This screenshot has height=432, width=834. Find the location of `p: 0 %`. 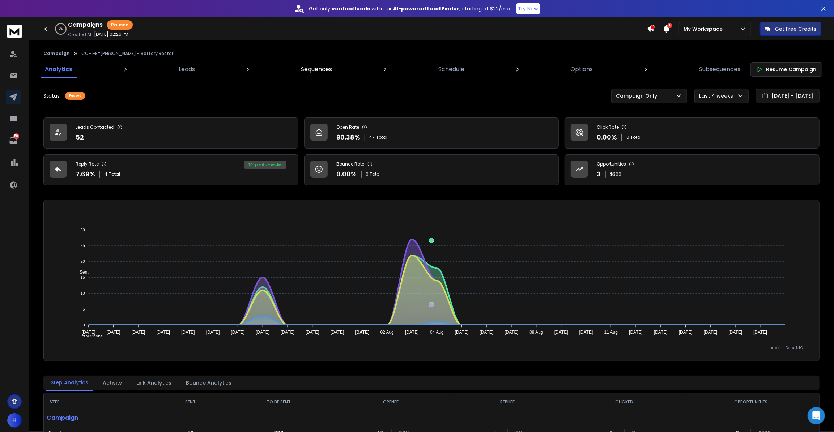

p: 0 % is located at coordinates (61, 29).